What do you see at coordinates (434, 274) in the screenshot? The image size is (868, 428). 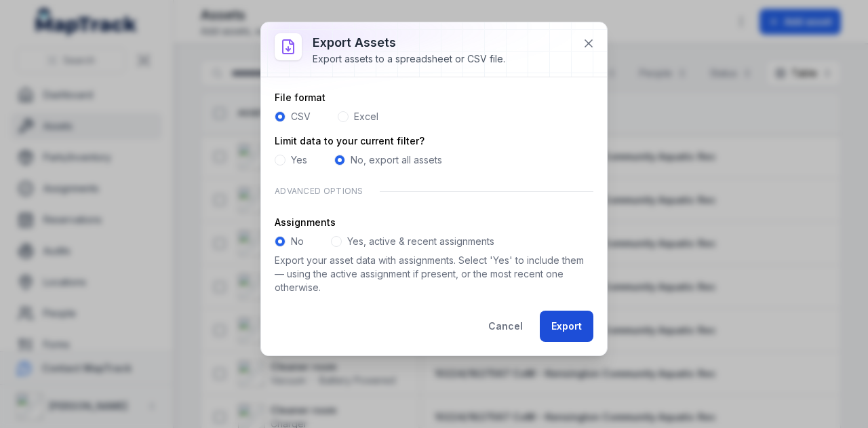 I see `p: Export your asset data with assignments. Select 'Yes' to include them — using the active assignme...` at bounding box center [434, 274].